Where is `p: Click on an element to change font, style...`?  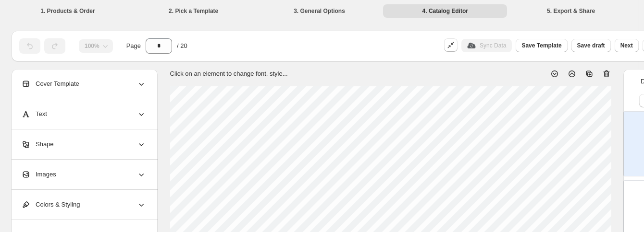
p: Click on an element to change font, style... is located at coordinates (229, 74).